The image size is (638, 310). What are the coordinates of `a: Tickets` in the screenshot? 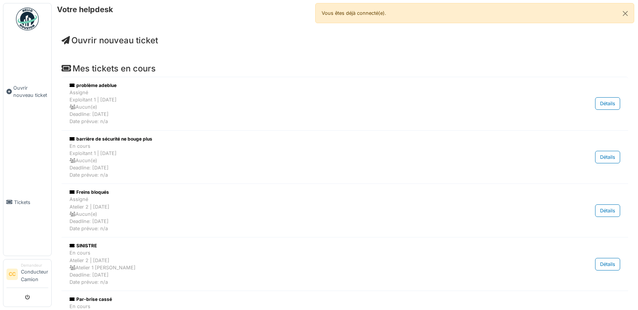 It's located at (27, 202).